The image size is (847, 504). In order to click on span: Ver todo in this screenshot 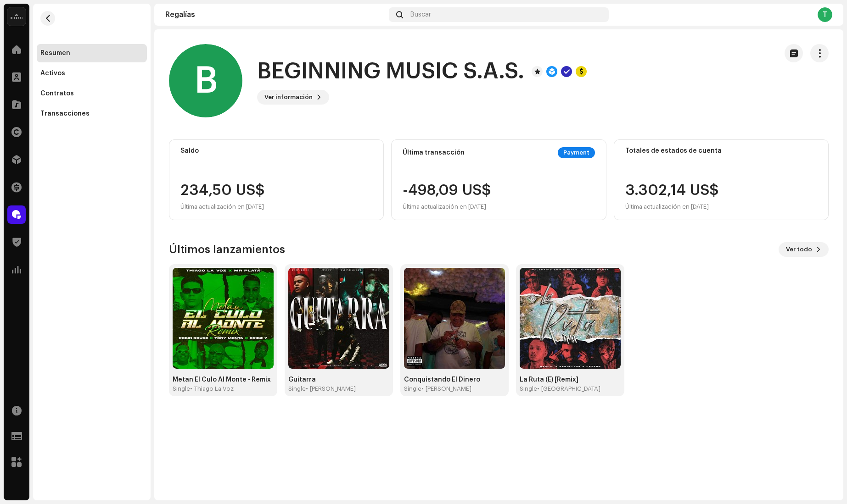, I will do `click(799, 250)`.